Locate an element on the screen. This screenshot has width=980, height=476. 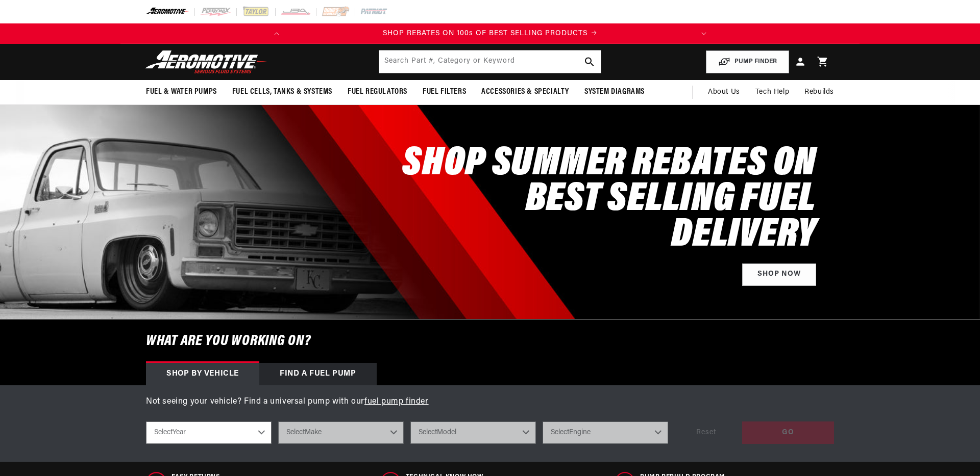
slideshow-component: Translation missing: en.sections.announcements.announcement_bar is located at coordinates (490, 33).